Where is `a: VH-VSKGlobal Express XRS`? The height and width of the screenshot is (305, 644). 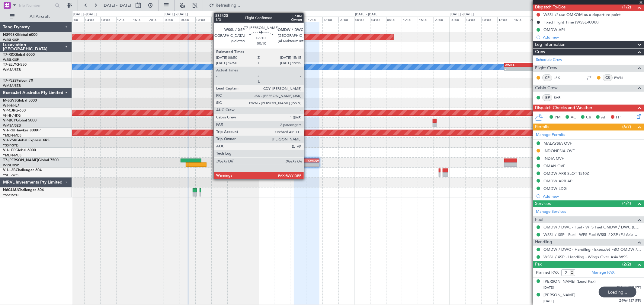 a: VH-VSKGlobal Express XRS is located at coordinates (27, 140).